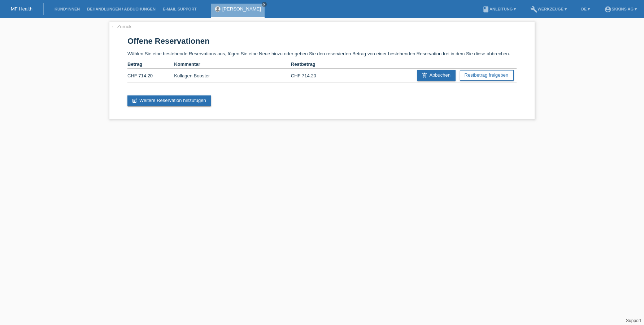 This screenshot has width=644, height=325. What do you see at coordinates (499, 9) in the screenshot?
I see `a: bookAnleitung ▾` at bounding box center [499, 9].